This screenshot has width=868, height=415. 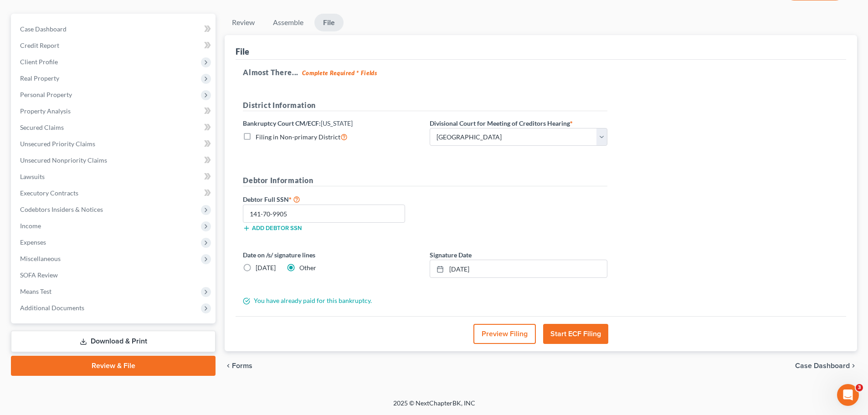 I want to click on span: Means Test, so click(x=36, y=291).